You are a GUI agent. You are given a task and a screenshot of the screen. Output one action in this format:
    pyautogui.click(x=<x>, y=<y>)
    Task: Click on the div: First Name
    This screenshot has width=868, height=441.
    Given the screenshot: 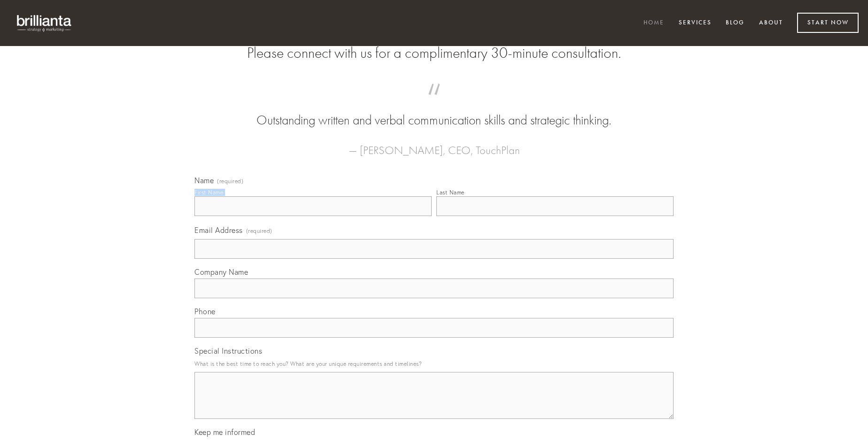 What is the action you would take?
    pyautogui.click(x=209, y=192)
    